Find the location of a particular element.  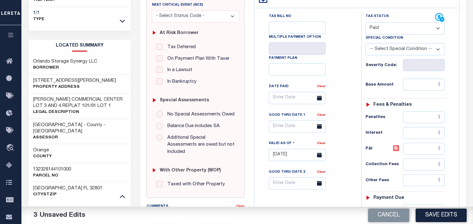

h6: At Risk Borrower is located at coordinates (179, 33).